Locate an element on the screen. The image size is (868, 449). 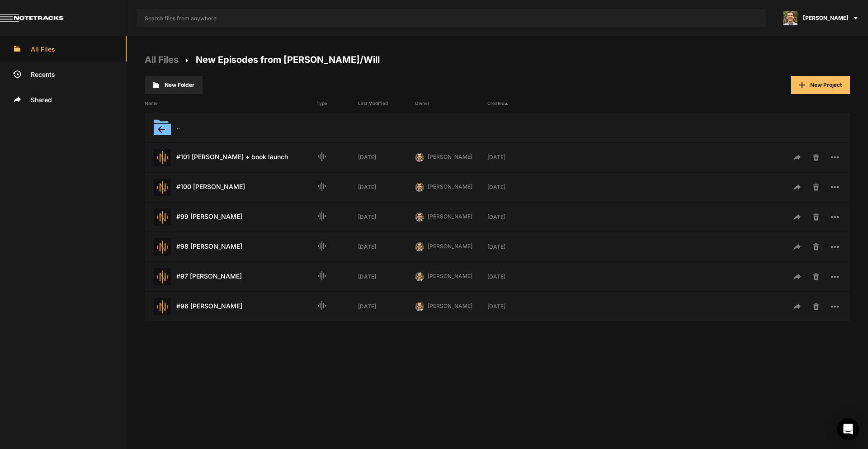
a: All Files is located at coordinates (161, 59).